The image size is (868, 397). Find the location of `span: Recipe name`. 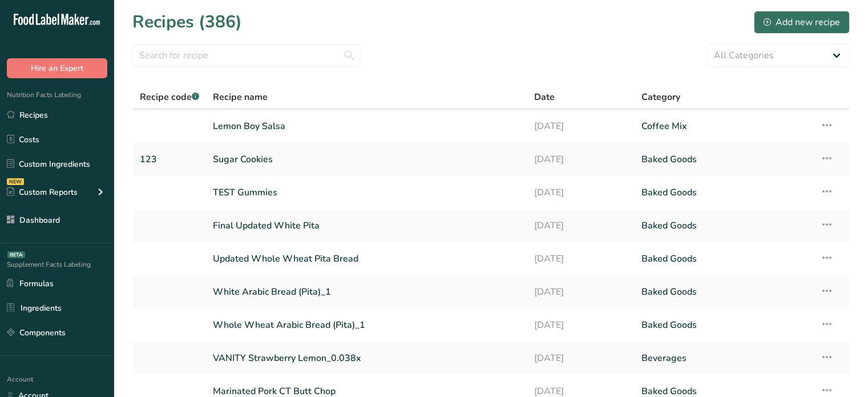

span: Recipe name is located at coordinates (240, 97).